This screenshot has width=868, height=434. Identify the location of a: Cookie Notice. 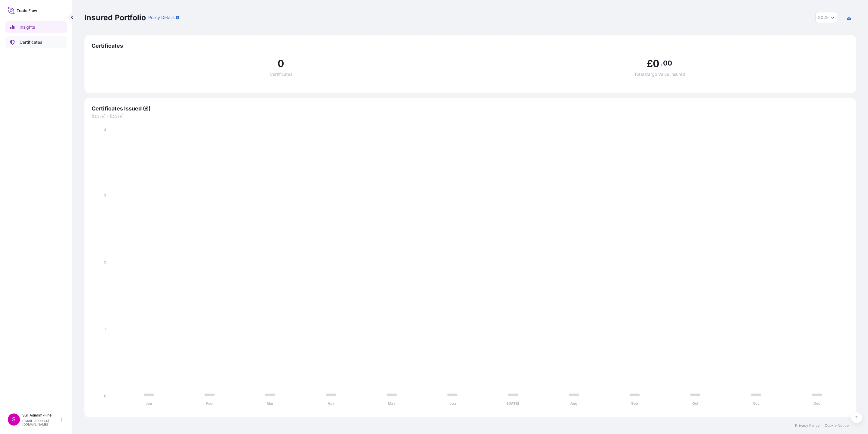
(837, 426).